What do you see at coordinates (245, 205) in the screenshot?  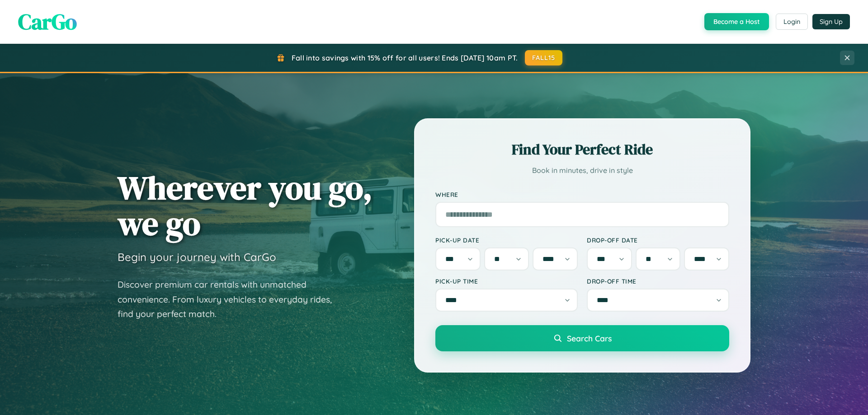 I see `h1: Wherever you go, we go` at bounding box center [245, 205].